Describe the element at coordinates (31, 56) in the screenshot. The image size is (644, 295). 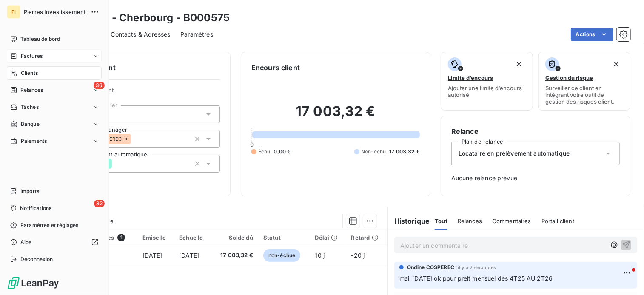
I see `span: Factures` at that location.